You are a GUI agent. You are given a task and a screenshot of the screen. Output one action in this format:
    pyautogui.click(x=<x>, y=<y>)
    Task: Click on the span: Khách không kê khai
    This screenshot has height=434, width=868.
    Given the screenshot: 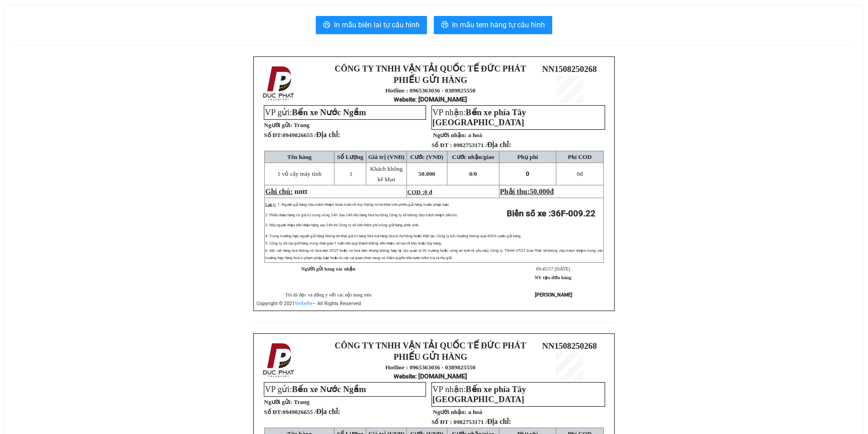 What is the action you would take?
    pyautogui.click(x=386, y=174)
    